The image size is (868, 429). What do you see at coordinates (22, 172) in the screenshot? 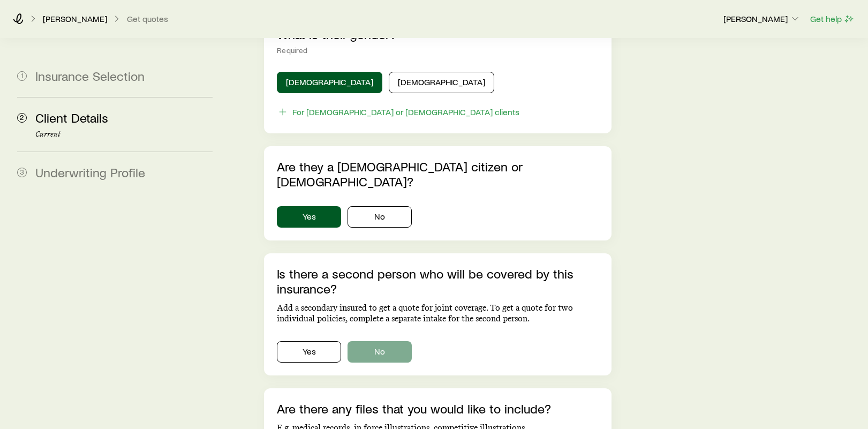
I see `span: 3` at bounding box center [22, 172].